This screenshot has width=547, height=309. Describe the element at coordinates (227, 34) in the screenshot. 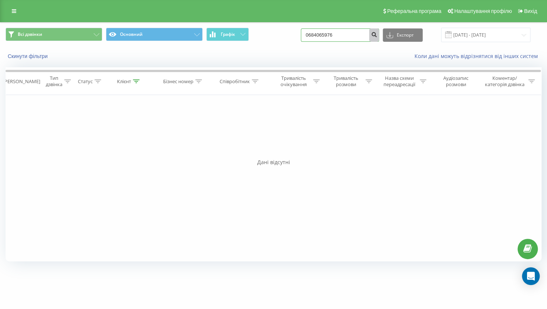

I see `button: Графік` at that location.